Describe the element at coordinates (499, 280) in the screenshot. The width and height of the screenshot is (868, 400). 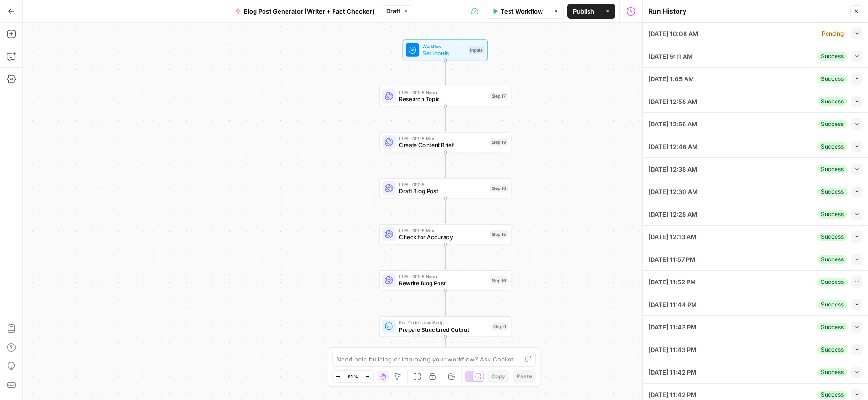
I see `div: Step 16` at that location.